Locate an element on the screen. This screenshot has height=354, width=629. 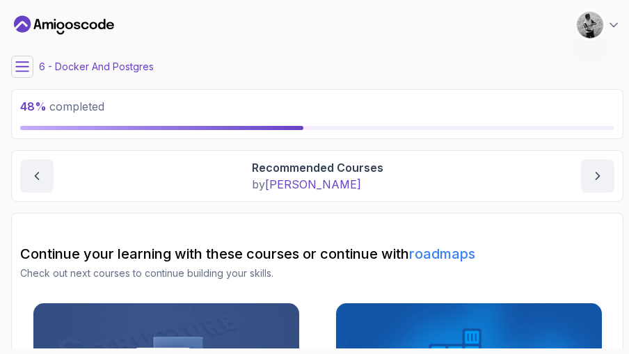
button: next content is located at coordinates (598, 176).